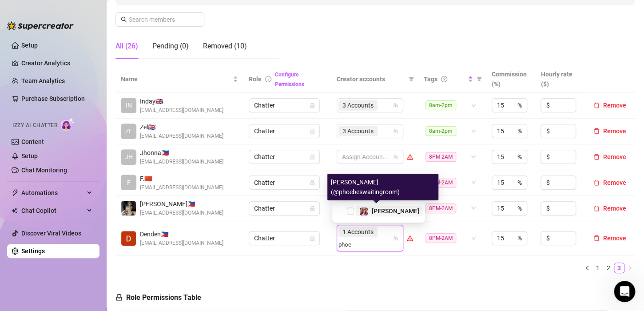 Image resolution: width=644 pixels, height=311 pixels. Describe the element at coordinates (46, 246) in the screenshot. I see `button: Upload attachment` at that location.